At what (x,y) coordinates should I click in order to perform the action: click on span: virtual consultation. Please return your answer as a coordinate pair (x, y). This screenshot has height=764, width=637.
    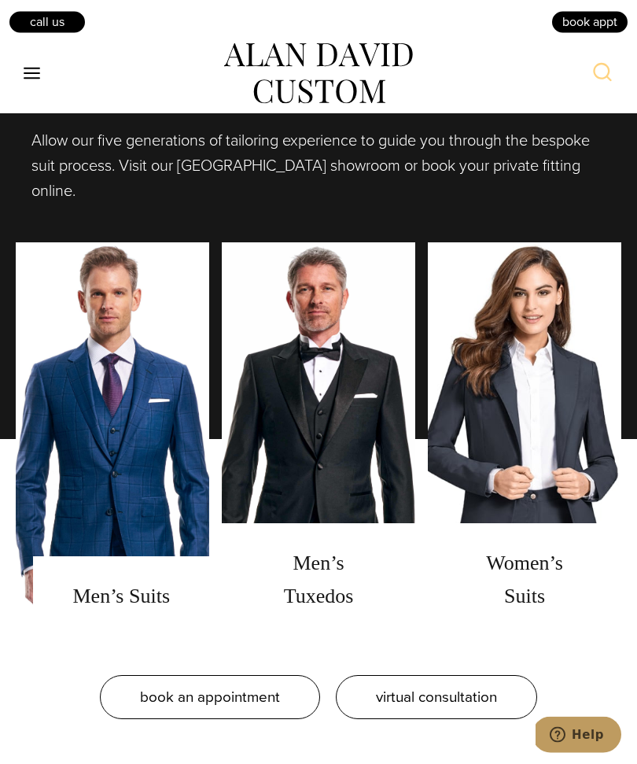
    Looking at the image, I should click on (437, 697).